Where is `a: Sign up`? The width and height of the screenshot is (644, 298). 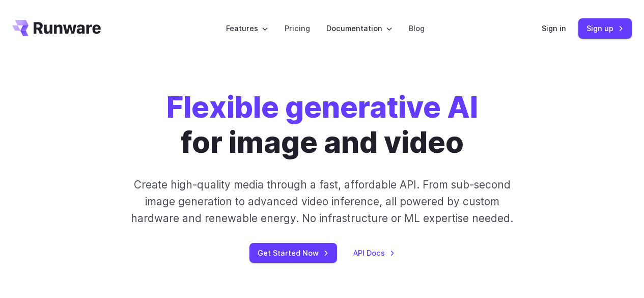
a: Sign up is located at coordinates (605, 28).